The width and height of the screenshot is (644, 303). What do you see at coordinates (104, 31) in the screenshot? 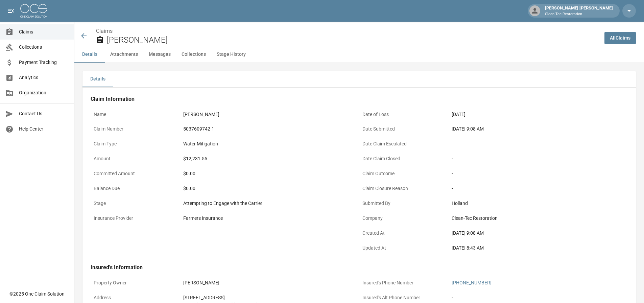
I see `a: Claims` at bounding box center [104, 31].